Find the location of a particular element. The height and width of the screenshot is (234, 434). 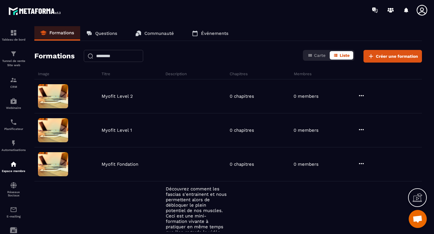

a: formationformationTableau de bord is located at coordinates (14, 35).